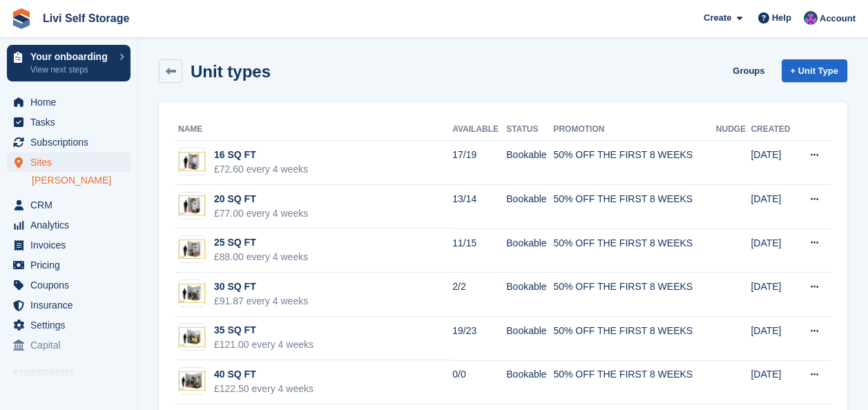  What do you see at coordinates (72, 265) in the screenshot?
I see `span: Pricing` at bounding box center [72, 265].